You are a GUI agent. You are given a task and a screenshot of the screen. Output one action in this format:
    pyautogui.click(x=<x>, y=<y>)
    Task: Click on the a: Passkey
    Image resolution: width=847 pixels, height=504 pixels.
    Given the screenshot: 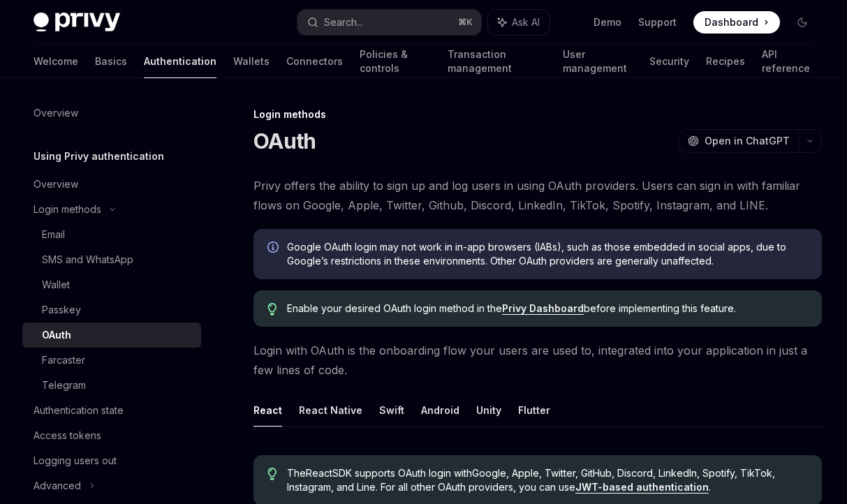 What is the action you would take?
    pyautogui.click(x=112, y=309)
    